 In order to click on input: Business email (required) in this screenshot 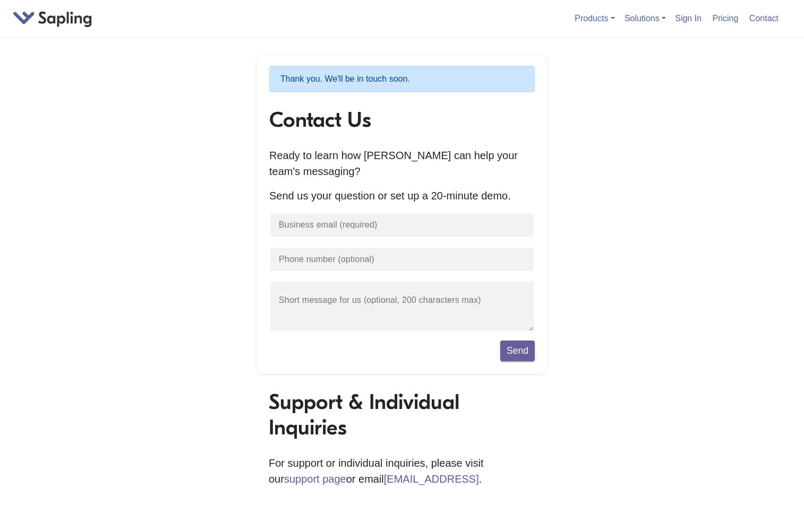, I will do `click(402, 225)`.